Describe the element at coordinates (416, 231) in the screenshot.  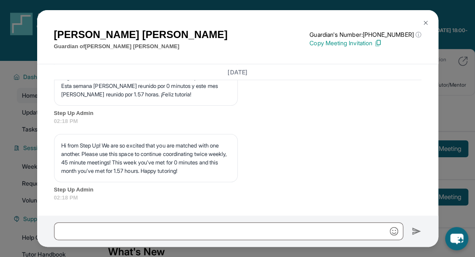
I see `img: Send icon` at that location.